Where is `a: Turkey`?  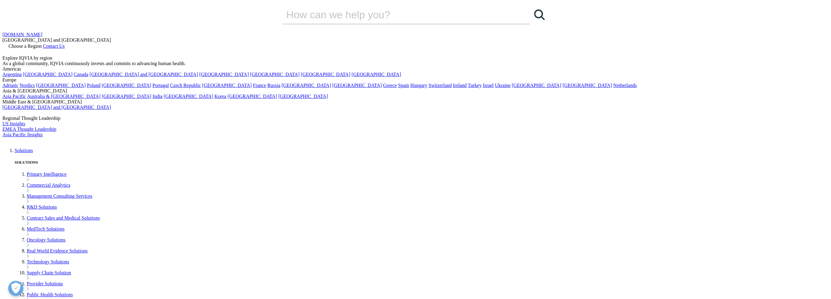
a: Turkey is located at coordinates (475, 85).